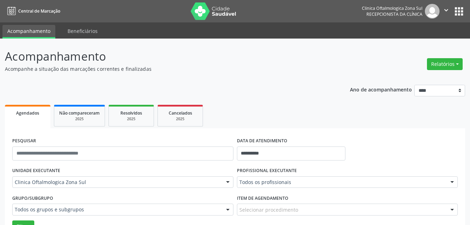 The height and width of the screenshot is (225, 470). What do you see at coordinates (262, 198) in the screenshot?
I see `label: Item de agendamento` at bounding box center [262, 198].